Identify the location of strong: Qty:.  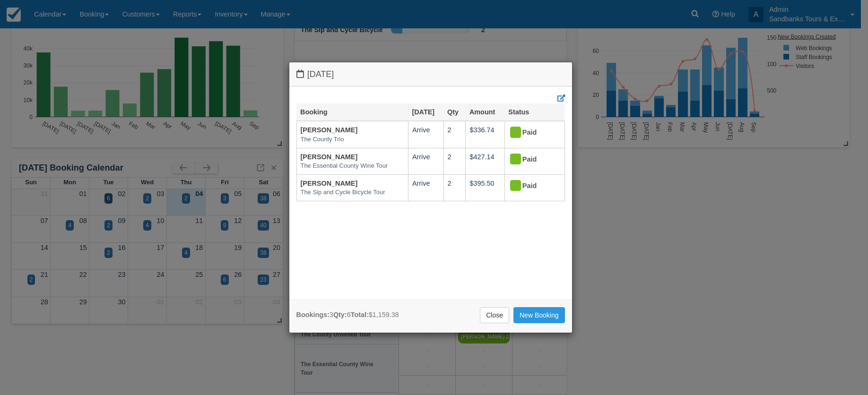
(340, 315).